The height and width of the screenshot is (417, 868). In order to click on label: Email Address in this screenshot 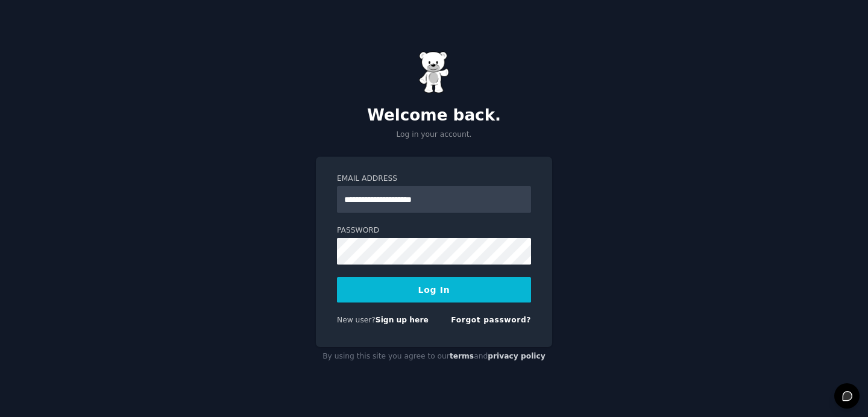, I will do `click(434, 179)`.